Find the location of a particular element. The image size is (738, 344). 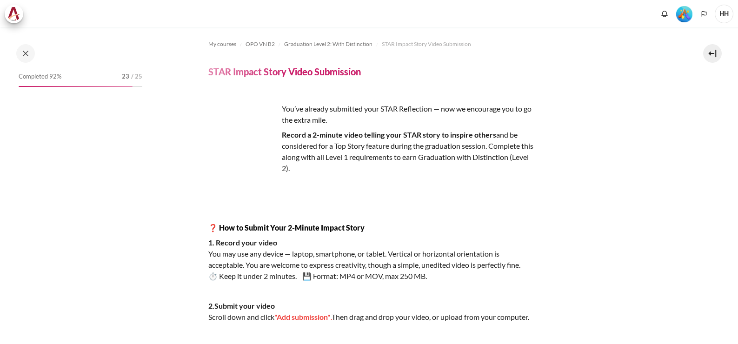

span: STAR Impact Story Video Submission is located at coordinates (427, 44).